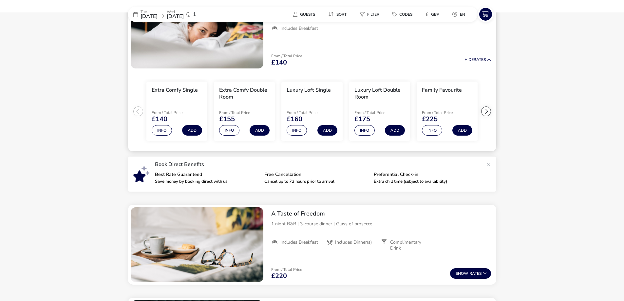 The image size is (624, 301). What do you see at coordinates (177, 111) in the screenshot?
I see `swiper-slide: 1 / 8` at bounding box center [177, 111].